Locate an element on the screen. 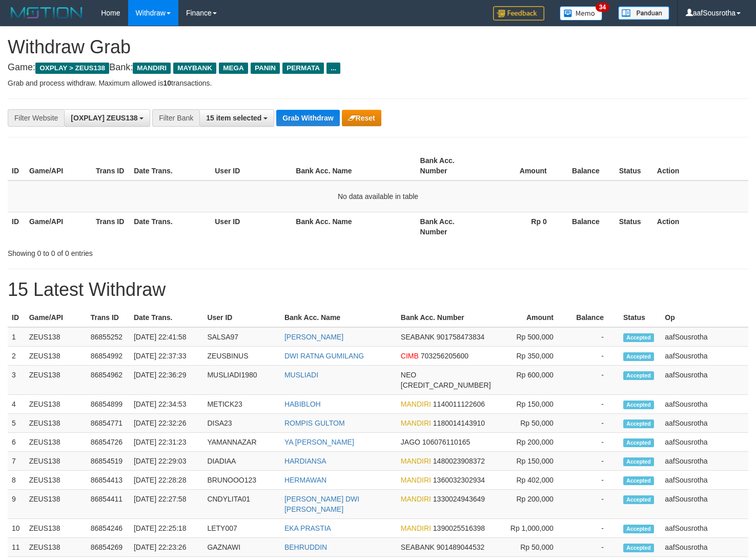 This screenshot has height=560, width=756. td: 2 is located at coordinates (16, 356).